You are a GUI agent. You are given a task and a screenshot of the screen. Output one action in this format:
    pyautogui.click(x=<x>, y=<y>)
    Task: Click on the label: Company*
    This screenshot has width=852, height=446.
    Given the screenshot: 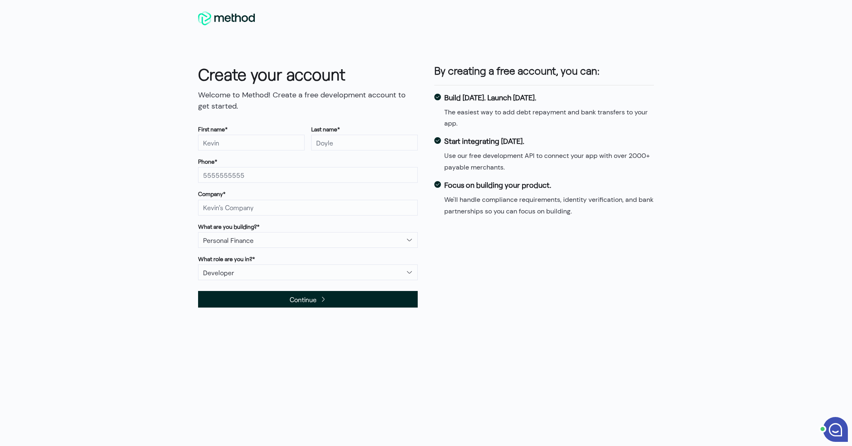 What is the action you would take?
    pyautogui.click(x=212, y=194)
    